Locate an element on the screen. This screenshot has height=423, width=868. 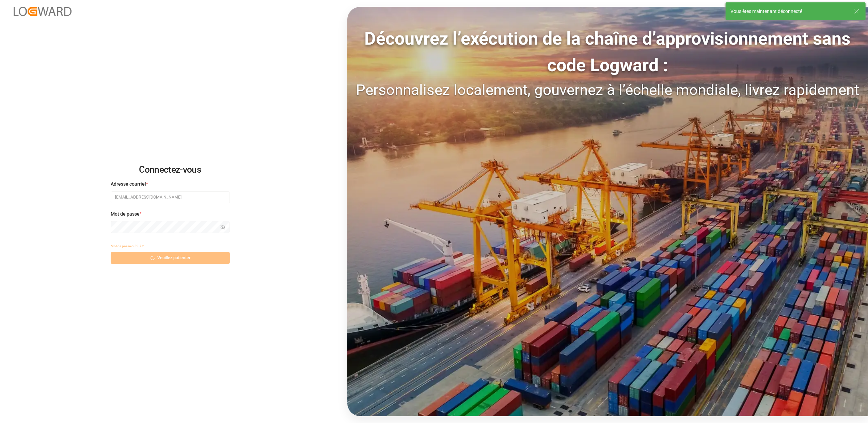
h2: Connectez-vous is located at coordinates (170, 170).